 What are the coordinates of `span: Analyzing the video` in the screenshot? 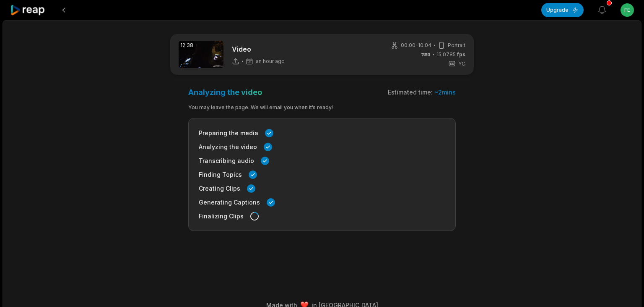 It's located at (227, 146).